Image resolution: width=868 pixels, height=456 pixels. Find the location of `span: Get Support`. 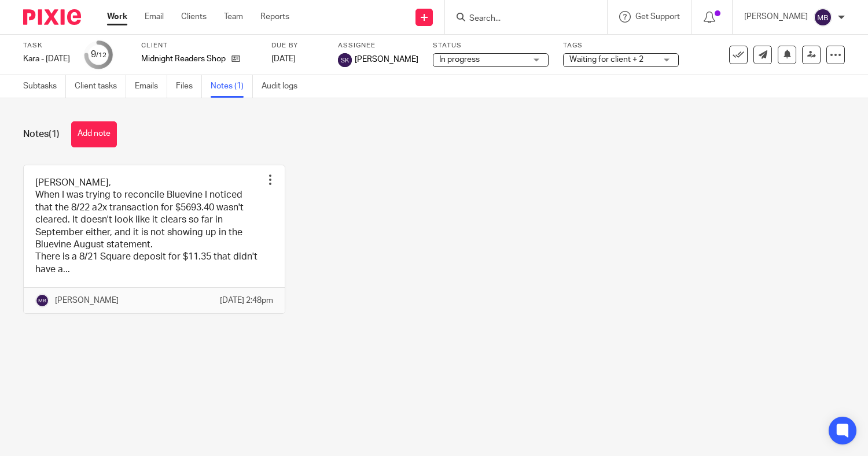

span: Get Support is located at coordinates (657, 17).